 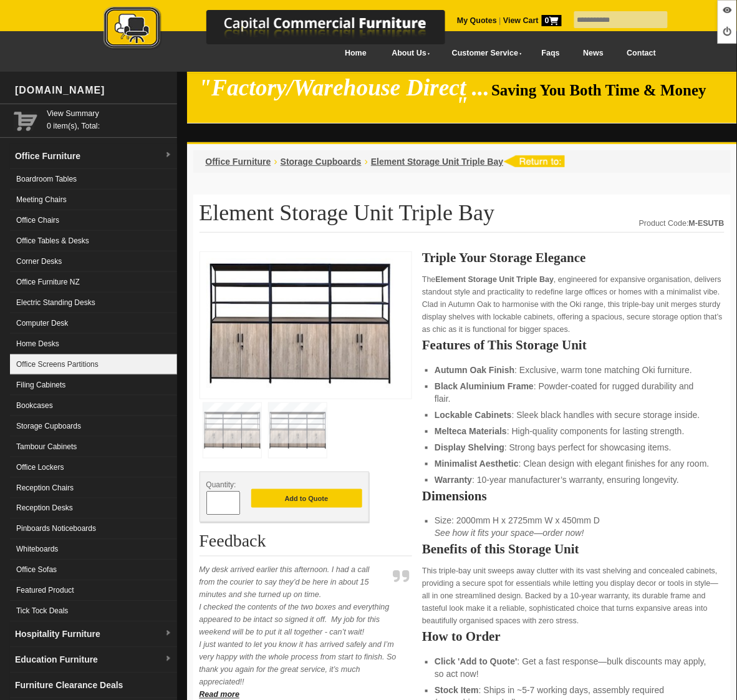 What do you see at coordinates (573, 370) in the screenshot?
I see `li: : Exclusive, warm tone matching Oki furniture.` at bounding box center [573, 370].